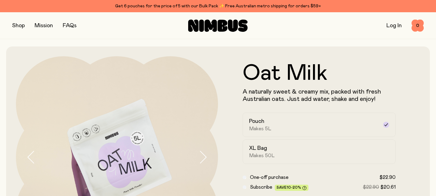 This screenshot has width=436, height=196. Describe the element at coordinates (394, 26) in the screenshot. I see `a: Log In` at that location.